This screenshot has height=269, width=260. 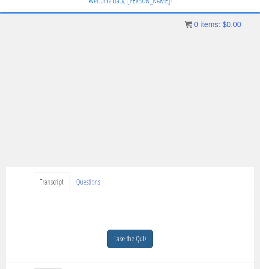 I want to click on a: Take the Quiz, so click(x=130, y=238).